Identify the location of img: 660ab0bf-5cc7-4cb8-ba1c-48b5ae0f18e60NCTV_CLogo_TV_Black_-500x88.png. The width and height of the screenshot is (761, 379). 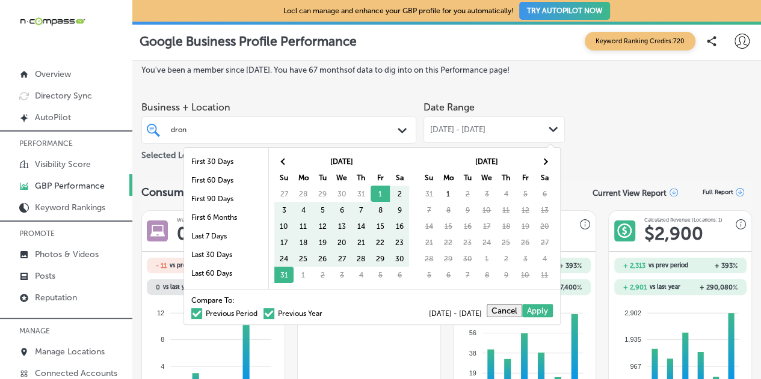
(52, 21).